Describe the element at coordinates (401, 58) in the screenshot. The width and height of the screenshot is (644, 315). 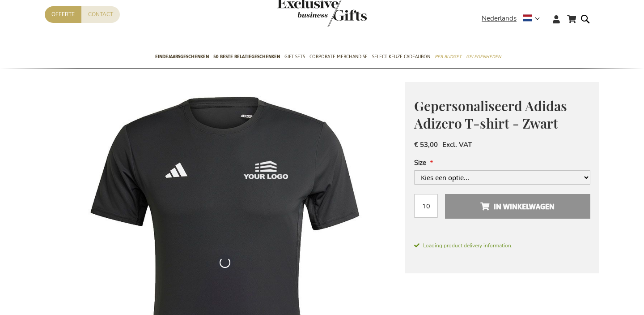
I see `a: Select Keuze Cadeaubon` at that location.